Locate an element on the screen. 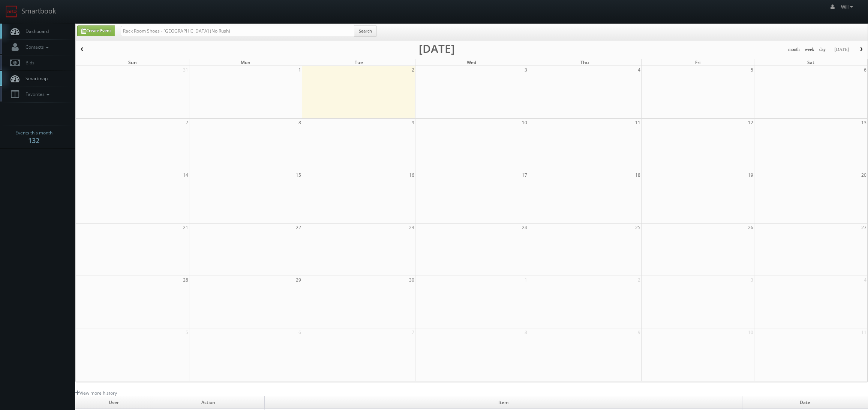 The height and width of the screenshot is (410, 868). a: View more history is located at coordinates (96, 393).